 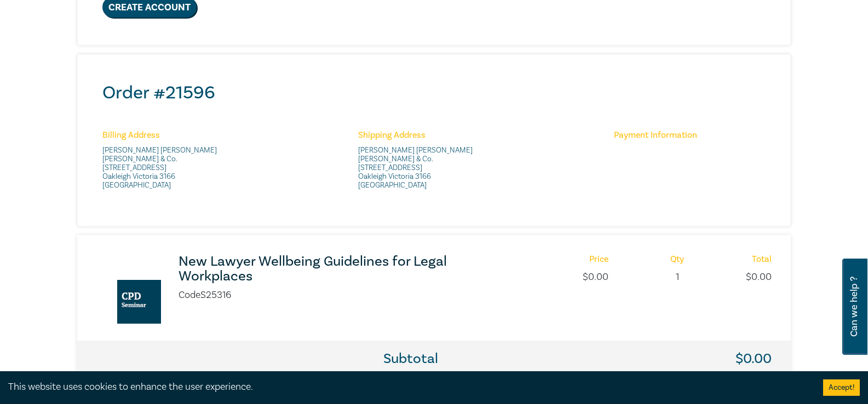 What do you see at coordinates (676, 259) in the screenshot?
I see `h6: Qty` at bounding box center [676, 259].